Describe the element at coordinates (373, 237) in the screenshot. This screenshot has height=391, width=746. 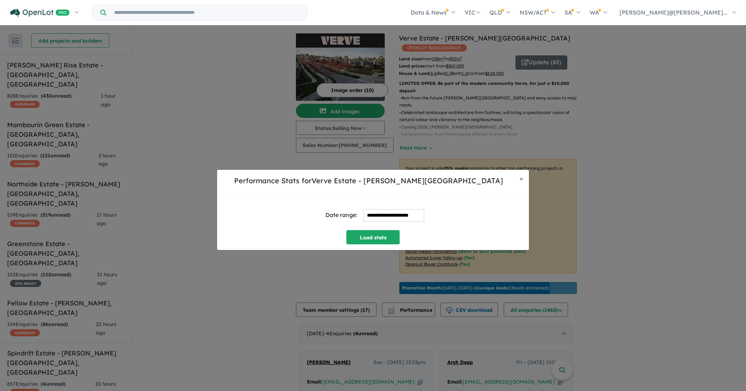
I see `button: Load stats` at that location.